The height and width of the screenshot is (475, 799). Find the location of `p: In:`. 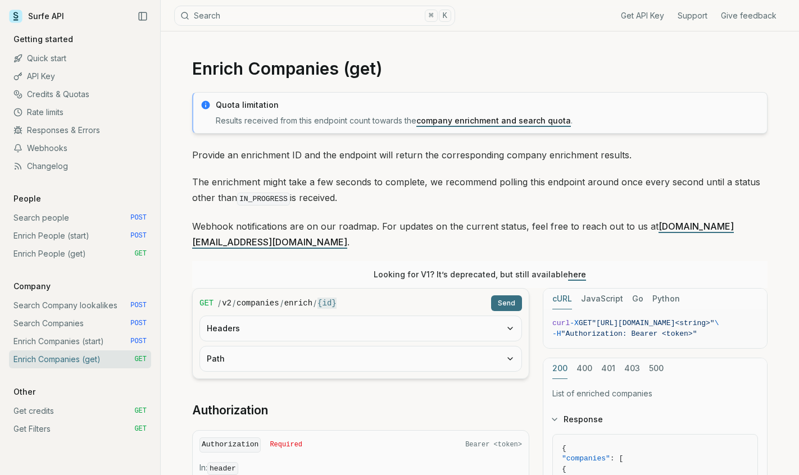

p: In: is located at coordinates (361, 469).